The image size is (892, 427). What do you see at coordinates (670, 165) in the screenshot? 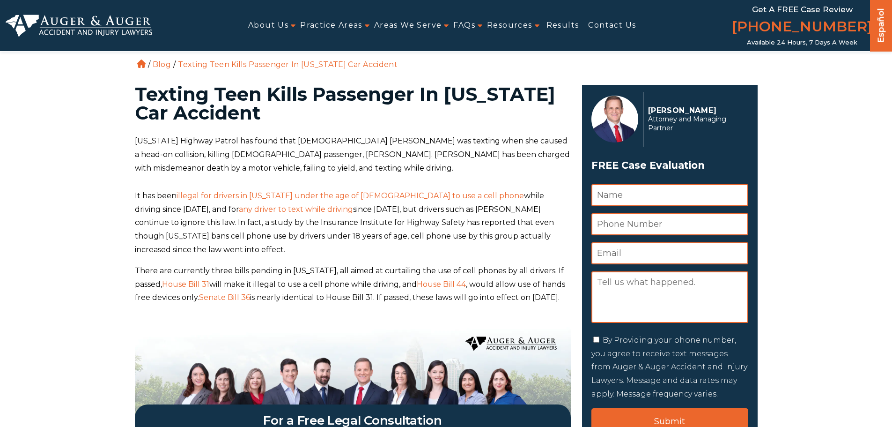
I see `span: FREE Case Evaluation` at bounding box center [670, 165].